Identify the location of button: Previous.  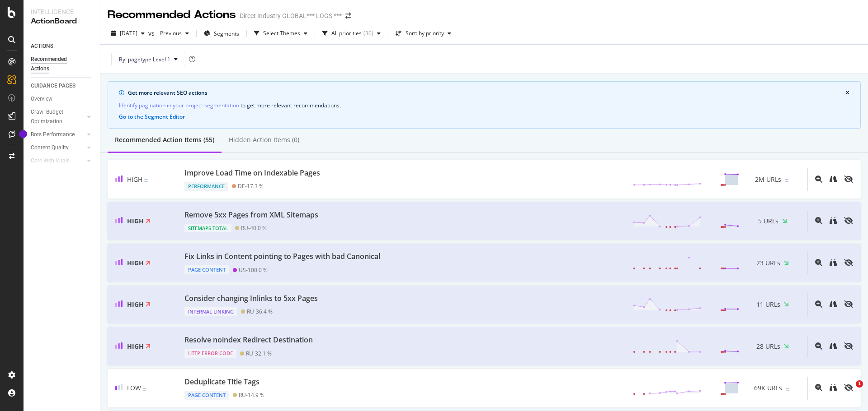
(174, 33).